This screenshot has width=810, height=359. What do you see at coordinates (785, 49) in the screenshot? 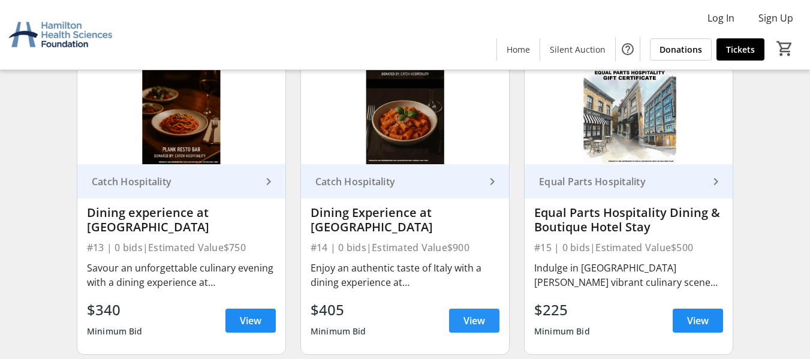
I see `button: Cart` at bounding box center [785, 49].